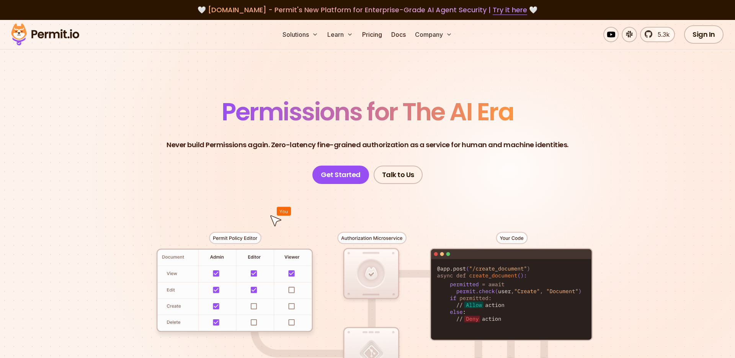 The height and width of the screenshot is (358, 735). I want to click on span: 5.3k, so click(661, 34).